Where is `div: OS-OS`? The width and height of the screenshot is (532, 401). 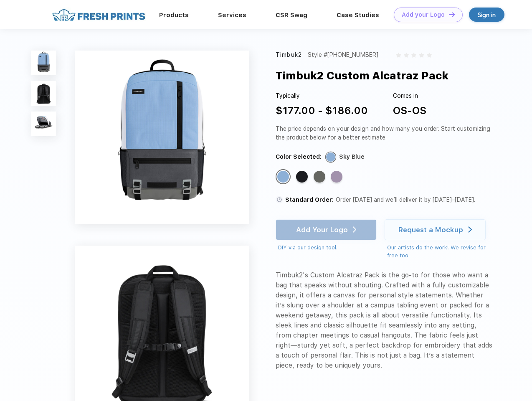 div: OS-OS is located at coordinates (410, 111).